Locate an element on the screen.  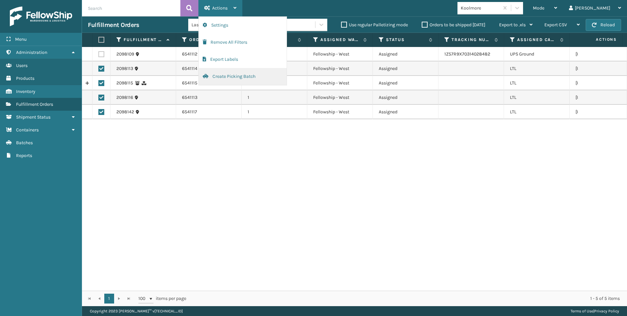
span: Administration is located at coordinates (31, 52).